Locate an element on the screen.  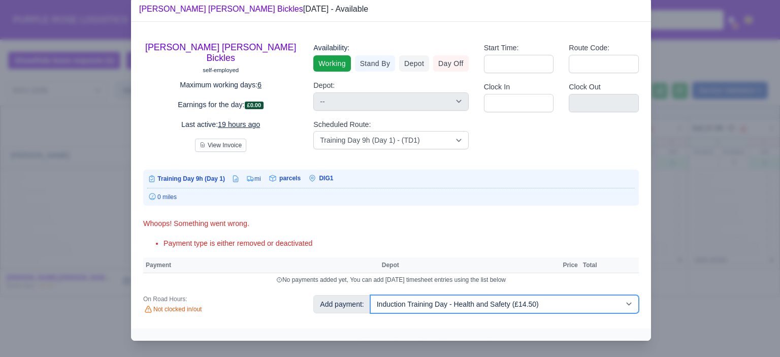
div: Not clocked in/out is located at coordinates (220, 310).